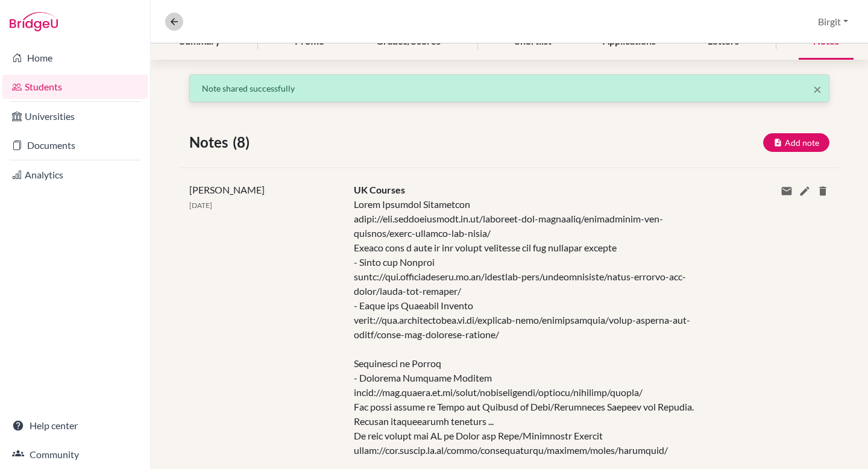 Image resolution: width=868 pixels, height=469 pixels. Describe the element at coordinates (817, 89) in the screenshot. I see `button: Close` at that location.